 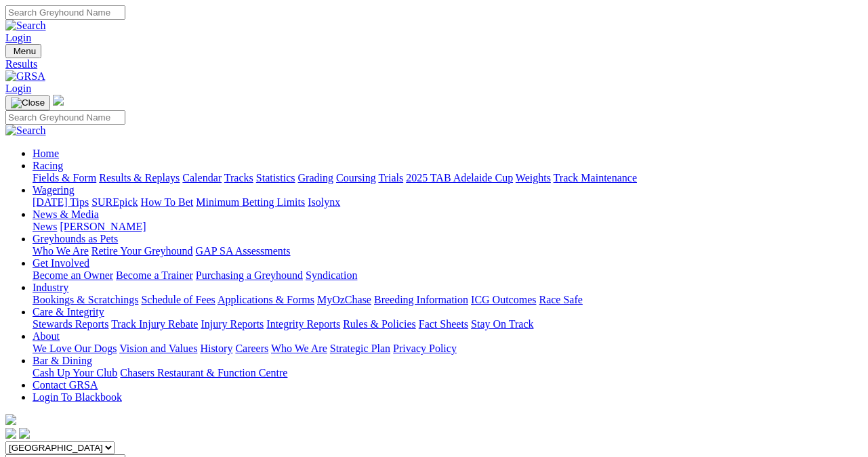 I want to click on a: Race Safe, so click(x=560, y=299).